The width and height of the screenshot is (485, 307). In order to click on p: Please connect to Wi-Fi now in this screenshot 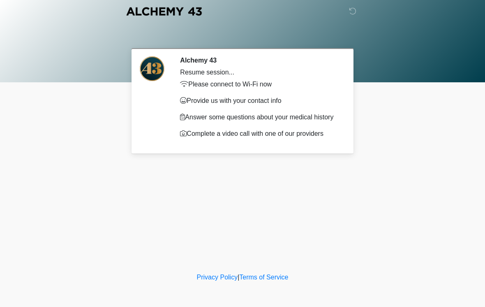, I will do `click(260, 84)`.